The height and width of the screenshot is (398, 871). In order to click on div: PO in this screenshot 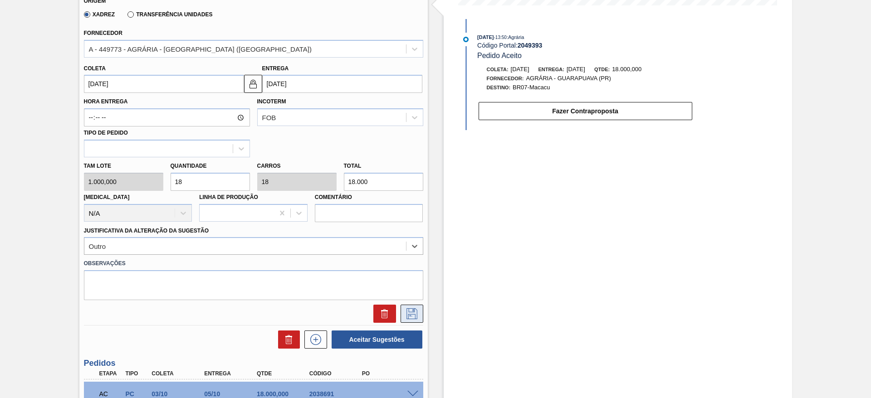, I will do `click(389, 374)`.